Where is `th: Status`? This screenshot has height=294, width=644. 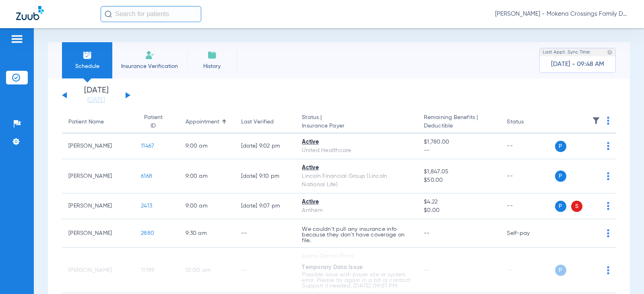 th: Status is located at coordinates (527, 122).